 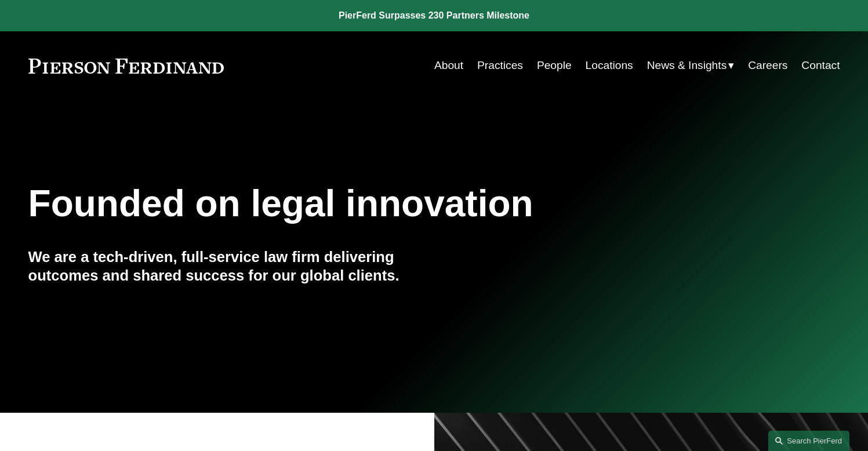 What do you see at coordinates (500, 66) in the screenshot?
I see `a: Practices` at bounding box center [500, 66].